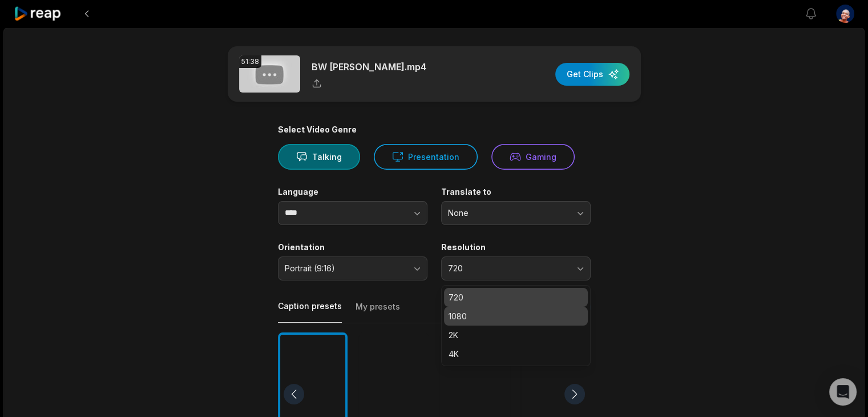 The height and width of the screenshot is (417, 868). Describe the element at coordinates (345, 268) in the screenshot. I see `span: Portrait (9:16)` at that location.